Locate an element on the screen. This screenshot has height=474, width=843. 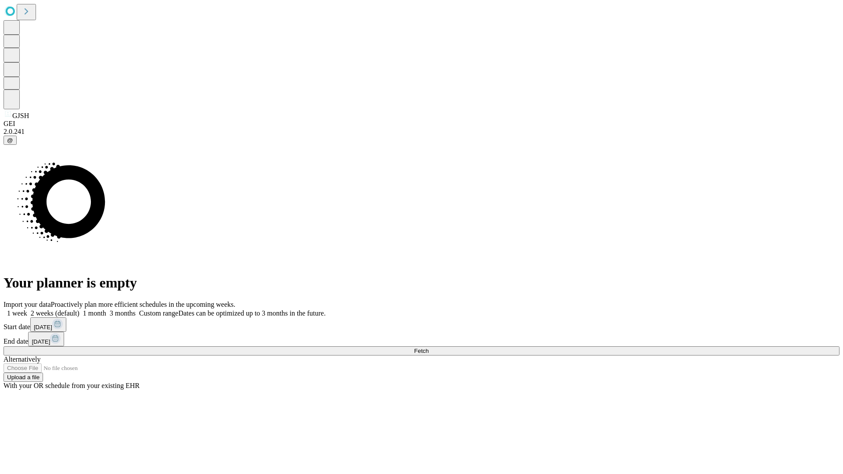
span: Custom range is located at coordinates (159, 313).